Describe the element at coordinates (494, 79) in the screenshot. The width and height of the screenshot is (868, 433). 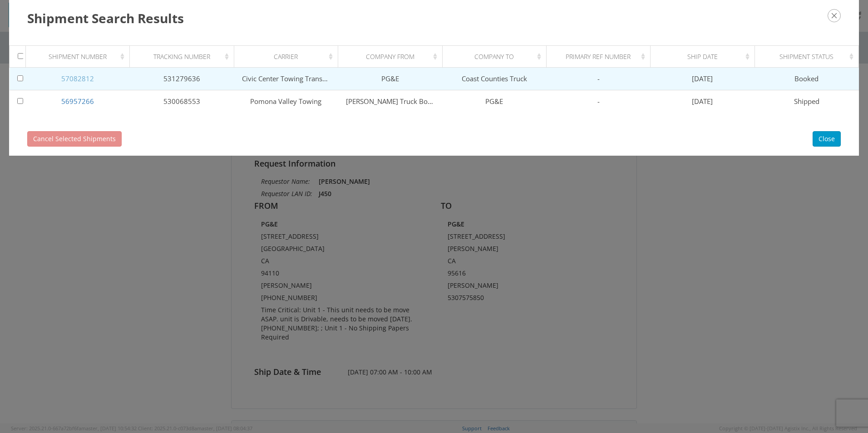
I see `td: Coast Counties Truck` at that location.